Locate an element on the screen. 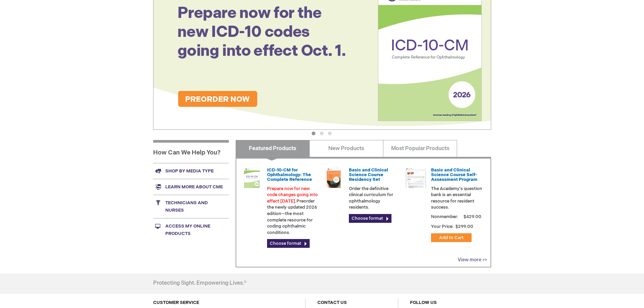 Image resolution: width=644 pixels, height=308 pixels. a: Featured Products is located at coordinates (272, 148).